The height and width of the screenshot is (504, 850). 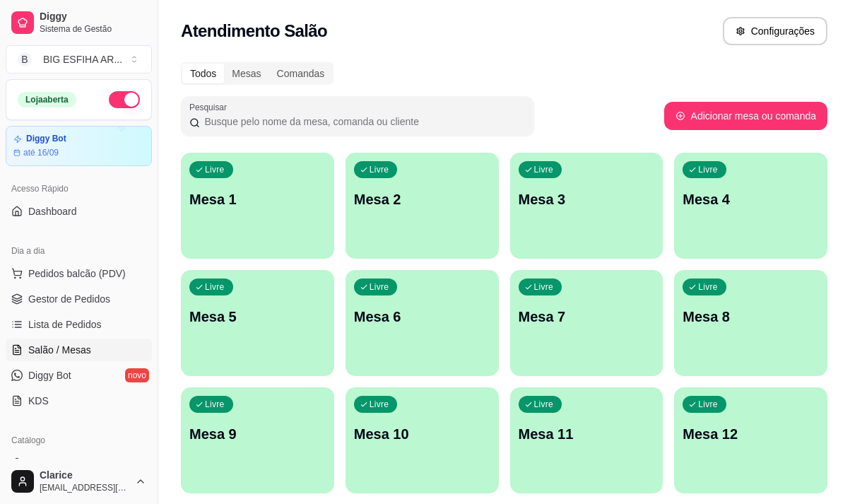 What do you see at coordinates (78, 189) in the screenshot?
I see `div: Acesso Rápido` at bounding box center [78, 189].